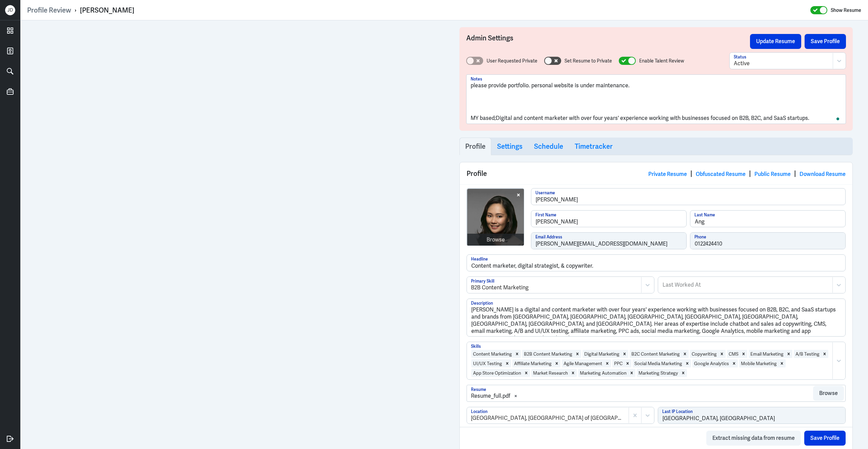  Describe the element at coordinates (512, 61) in the screenshot. I see `label: User Requested Private` at that location.